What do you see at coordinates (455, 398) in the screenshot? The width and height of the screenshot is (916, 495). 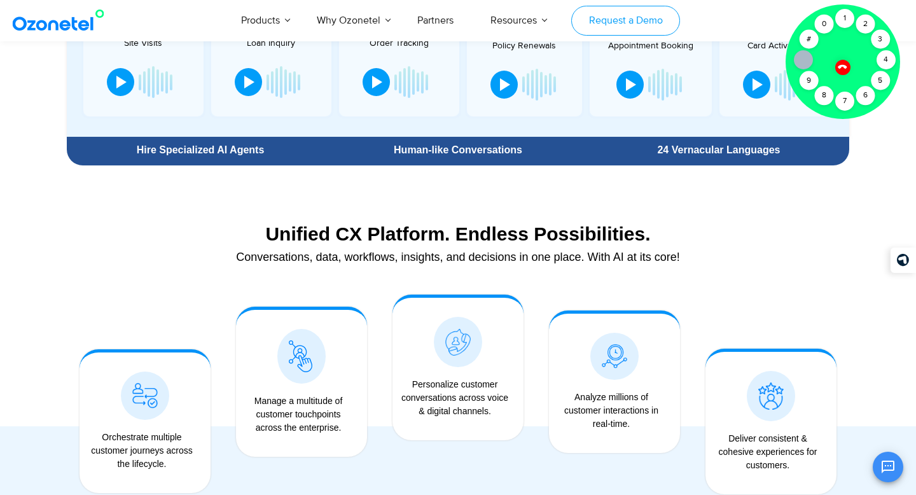 I see `div: Personalize customer conversations across voice & digital channels.` at bounding box center [455, 398].